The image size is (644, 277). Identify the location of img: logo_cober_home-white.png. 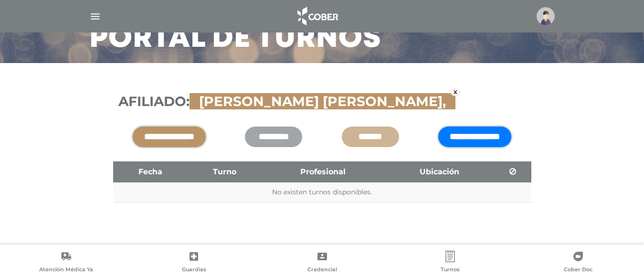
(317, 16).